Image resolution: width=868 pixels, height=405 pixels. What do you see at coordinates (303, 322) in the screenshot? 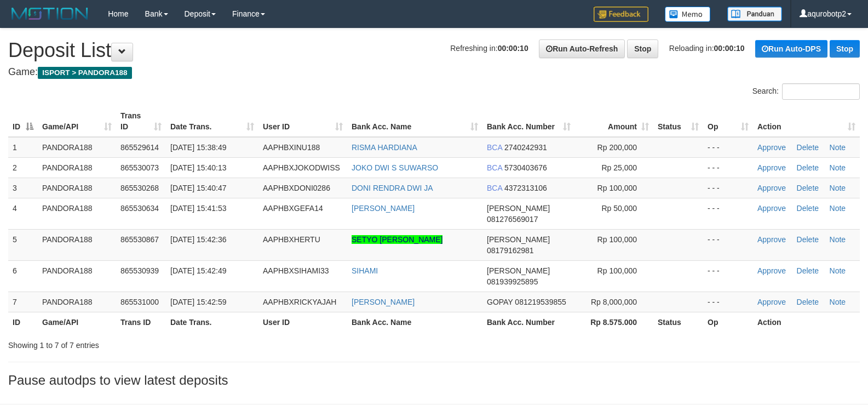
I see `th: User ID` at bounding box center [303, 322].